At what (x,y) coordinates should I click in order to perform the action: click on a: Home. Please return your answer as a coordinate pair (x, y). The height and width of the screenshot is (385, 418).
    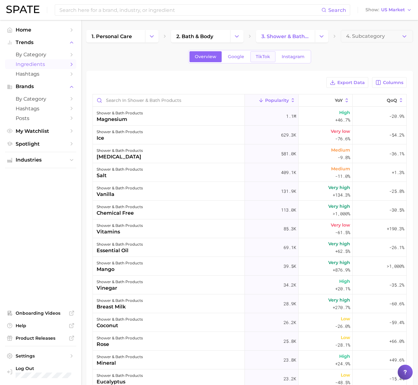
    Looking at the image, I should click on (41, 30).